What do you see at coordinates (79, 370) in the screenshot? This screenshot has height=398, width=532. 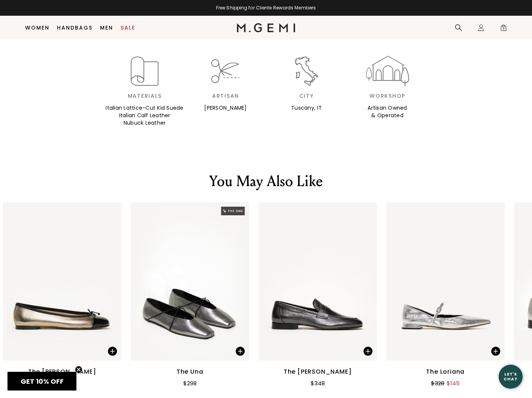 I see `button: Close teaser` at bounding box center [79, 370].